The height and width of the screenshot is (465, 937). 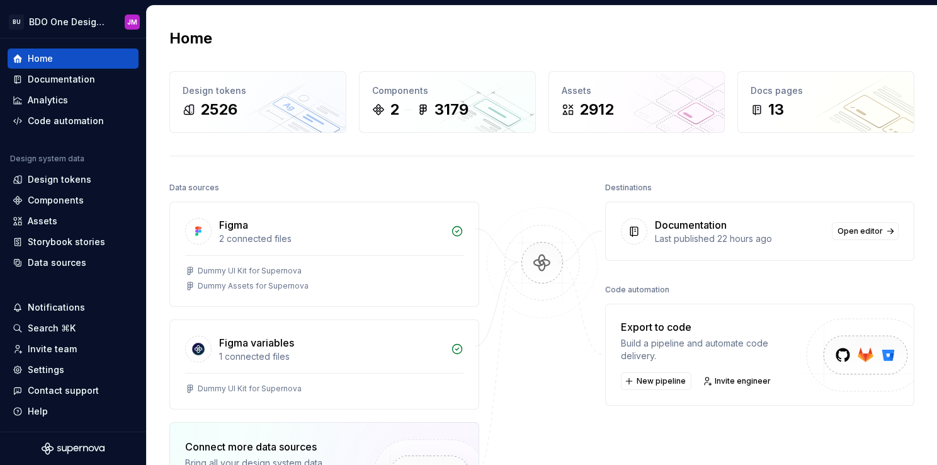 What do you see at coordinates (324, 364) in the screenshot?
I see `a: Figma variables1 connected filesDummy UI Kit for Supernova` at bounding box center [324, 364].